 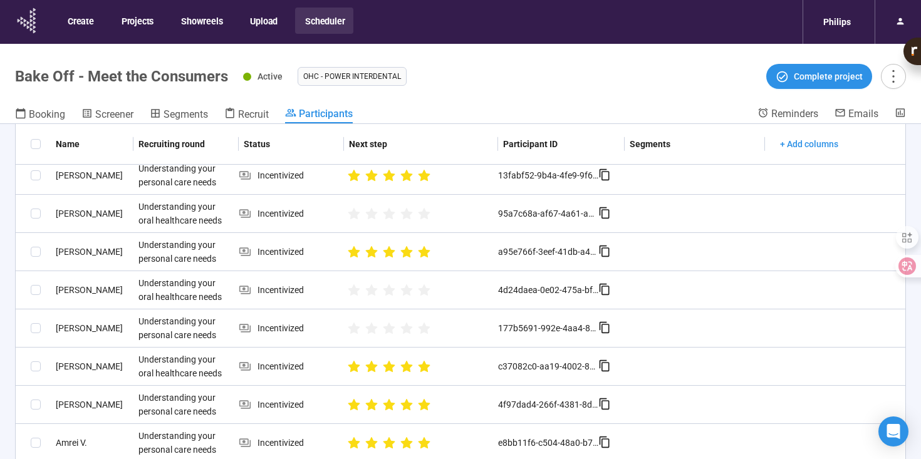 What do you see at coordinates (837, 22) in the screenshot?
I see `div: Philips` at bounding box center [837, 22].